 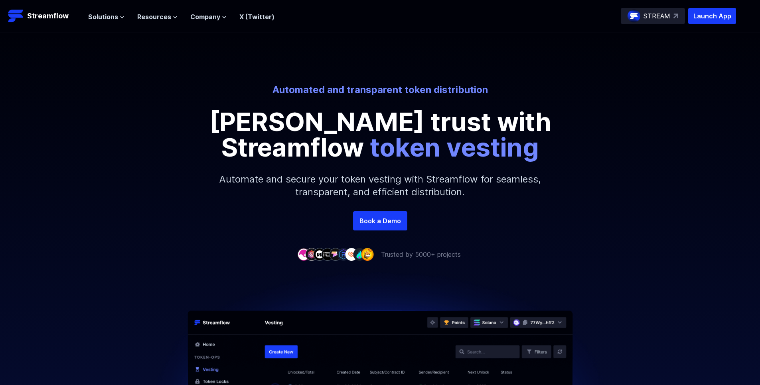 I want to click on img: company-8, so click(x=359, y=254).